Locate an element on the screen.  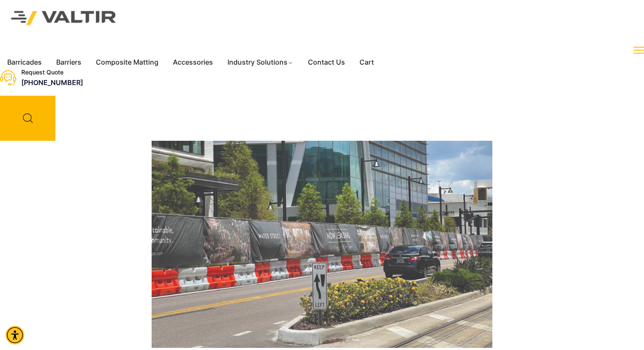
button: menu toggle is located at coordinates (638, 50).